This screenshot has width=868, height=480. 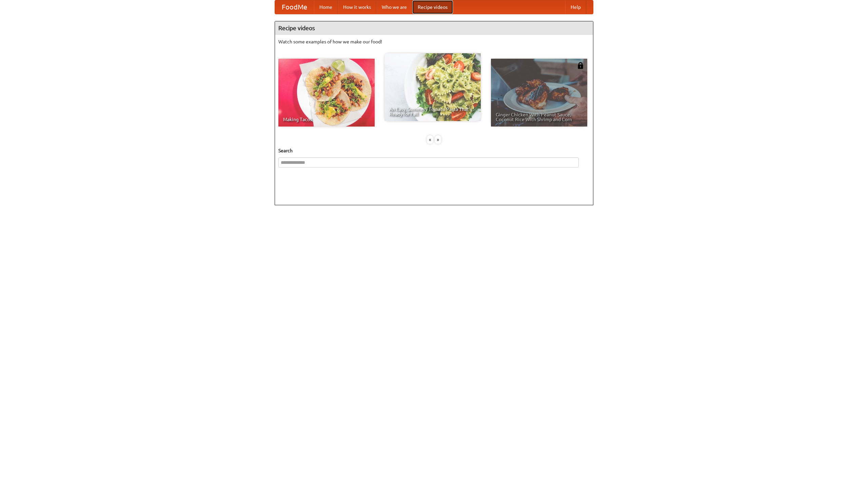 What do you see at coordinates (433, 7) in the screenshot?
I see `a: Recipe videos` at bounding box center [433, 7].